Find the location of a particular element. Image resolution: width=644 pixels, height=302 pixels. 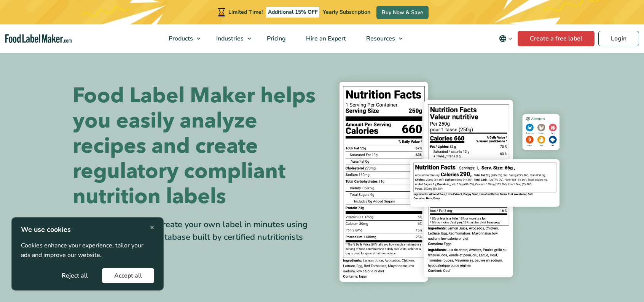

a: Buy Now & Save is located at coordinates (403, 12).